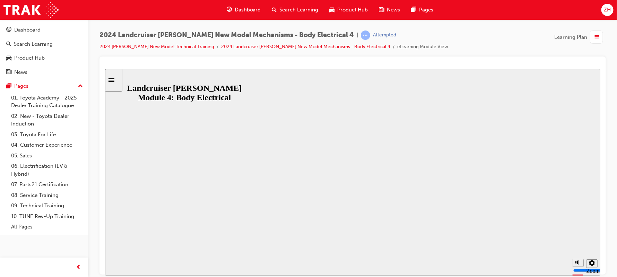 The image size is (617, 277). What do you see at coordinates (248, 10) in the screenshot?
I see `span: Dashboard` at bounding box center [248, 10].